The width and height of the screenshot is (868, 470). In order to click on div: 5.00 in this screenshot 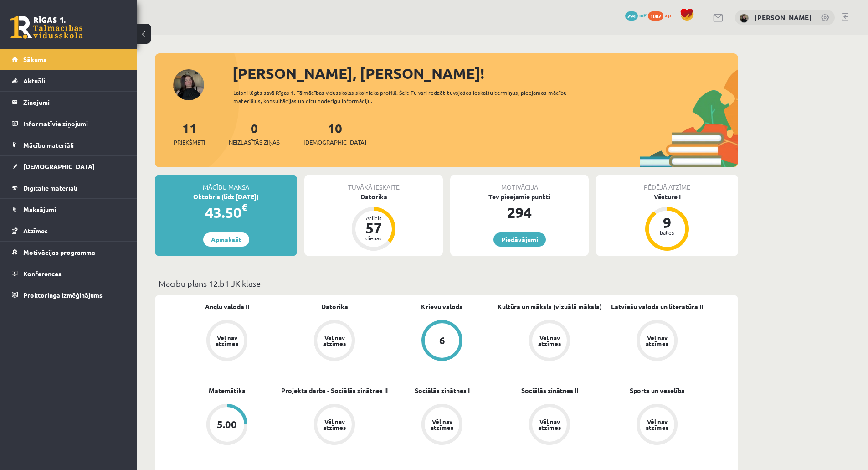, I will do `click(227, 424)`.